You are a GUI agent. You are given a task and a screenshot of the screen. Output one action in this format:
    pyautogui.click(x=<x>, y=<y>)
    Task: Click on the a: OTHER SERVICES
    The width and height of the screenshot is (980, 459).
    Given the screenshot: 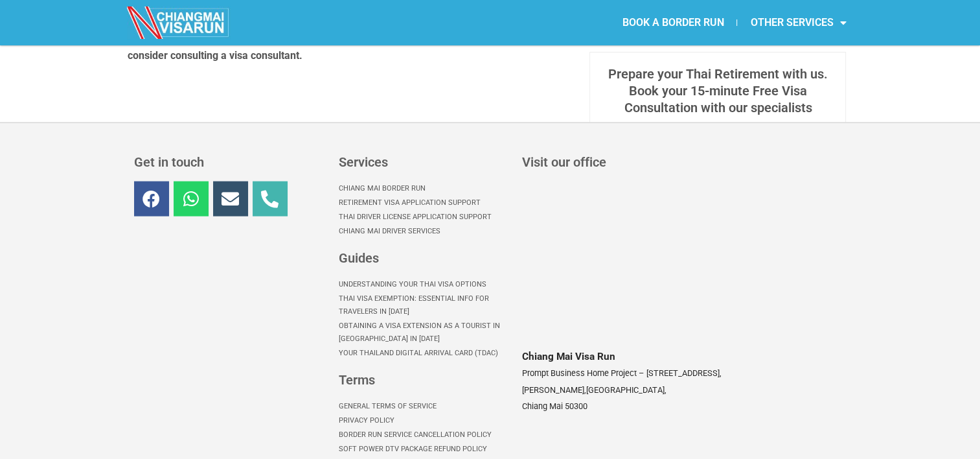 What is the action you would take?
    pyautogui.click(x=798, y=23)
    